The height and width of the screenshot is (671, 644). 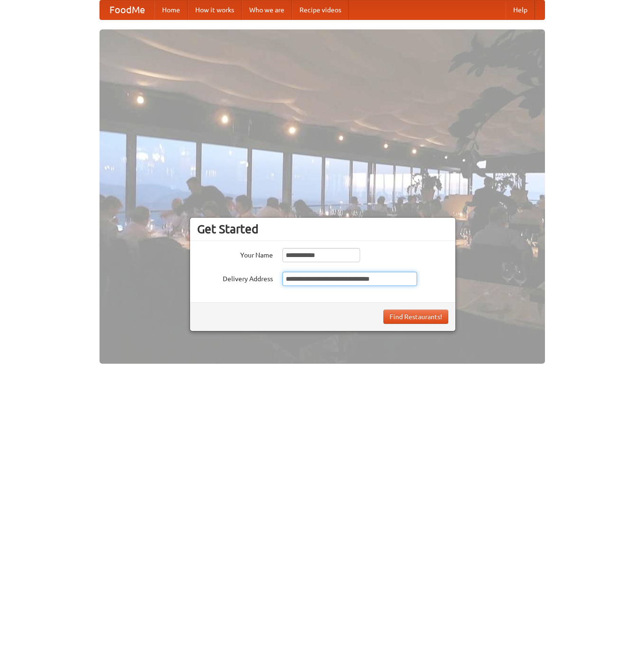 I want to click on h3: Get Started, so click(x=323, y=229).